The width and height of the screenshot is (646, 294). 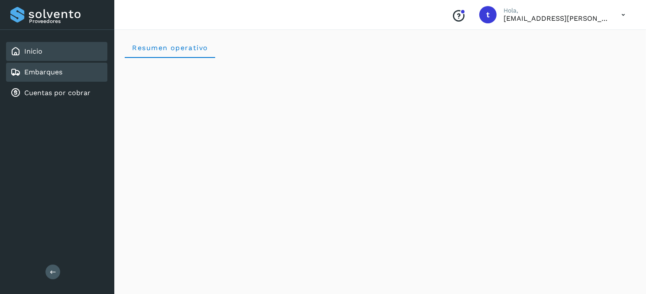 What do you see at coordinates (57, 52) in the screenshot?
I see `div: Inicio` at bounding box center [57, 52].